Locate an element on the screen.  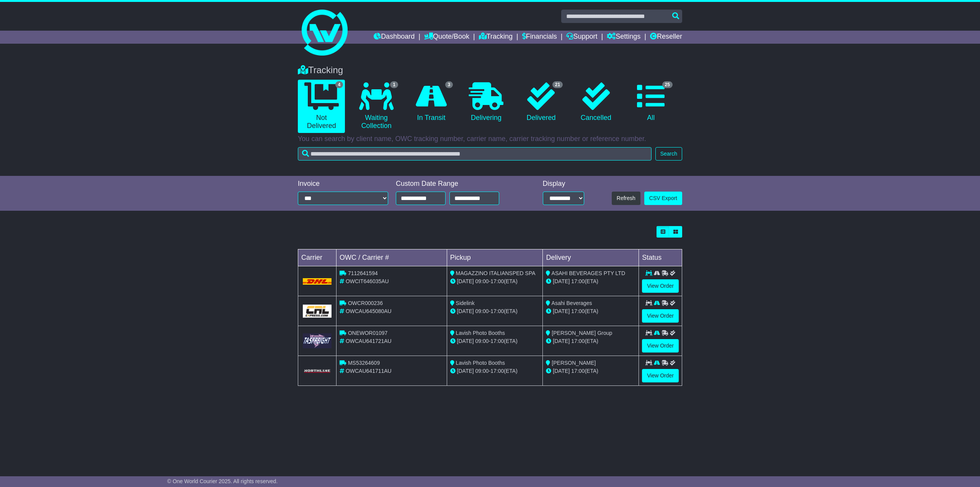
img: DHL.png is located at coordinates (317, 281).